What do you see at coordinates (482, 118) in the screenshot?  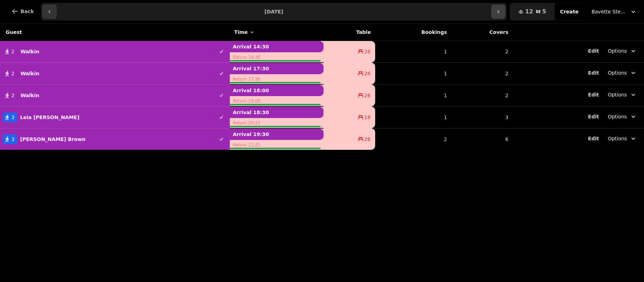 I see `td: 3` at bounding box center [482, 118].